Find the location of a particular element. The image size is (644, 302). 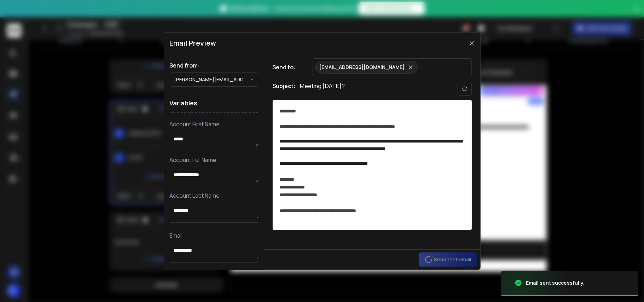

h1: Variables is located at coordinates (214, 103).